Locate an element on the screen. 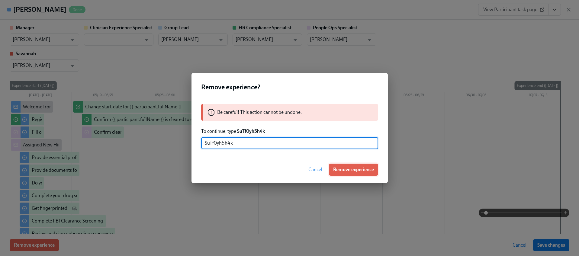  h2: Remove experience? is located at coordinates (290, 87).